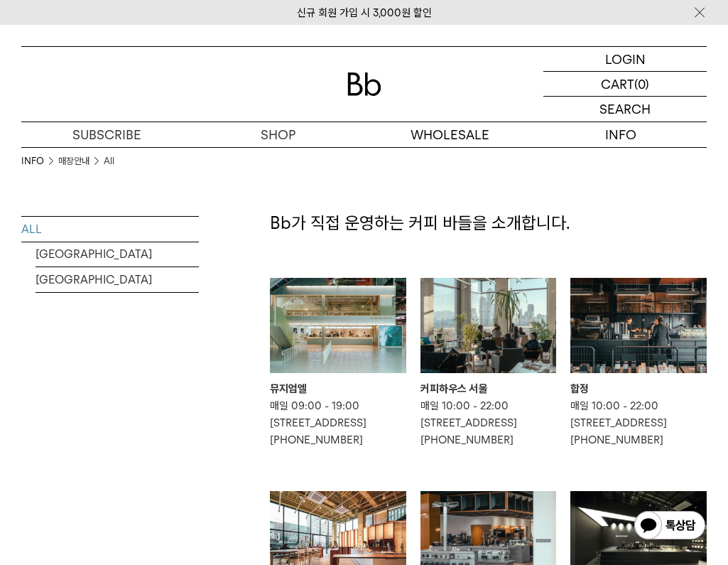  I want to click on a: SUBSCRIBE, so click(106, 134).